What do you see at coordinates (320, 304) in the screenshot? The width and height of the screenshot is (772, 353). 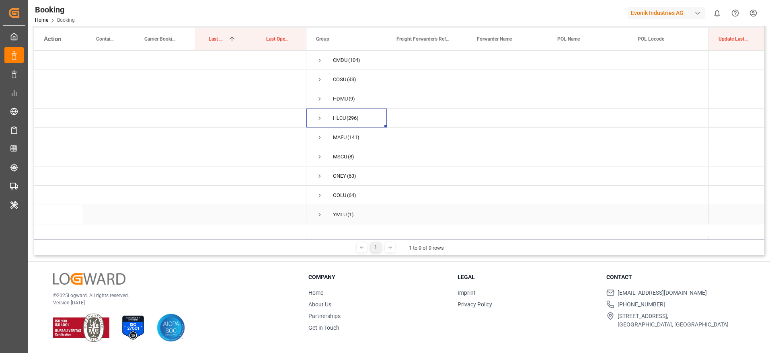 I see `a: About Us` at bounding box center [320, 304].